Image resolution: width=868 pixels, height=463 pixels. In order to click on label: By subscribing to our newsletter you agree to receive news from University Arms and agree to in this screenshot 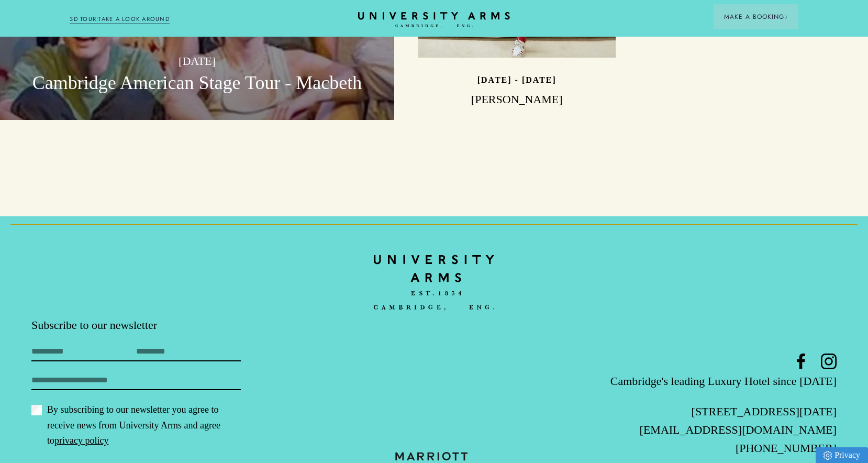, I will do `click(136, 425)`.